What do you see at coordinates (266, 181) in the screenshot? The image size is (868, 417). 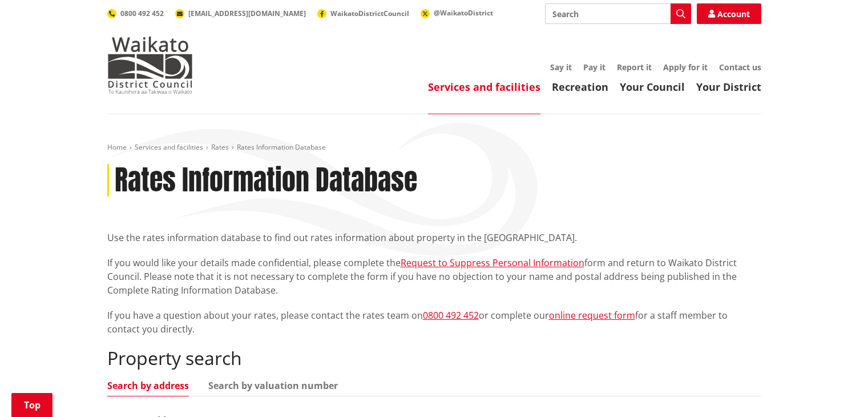 I see `h1: Rates Information Database` at bounding box center [266, 181].